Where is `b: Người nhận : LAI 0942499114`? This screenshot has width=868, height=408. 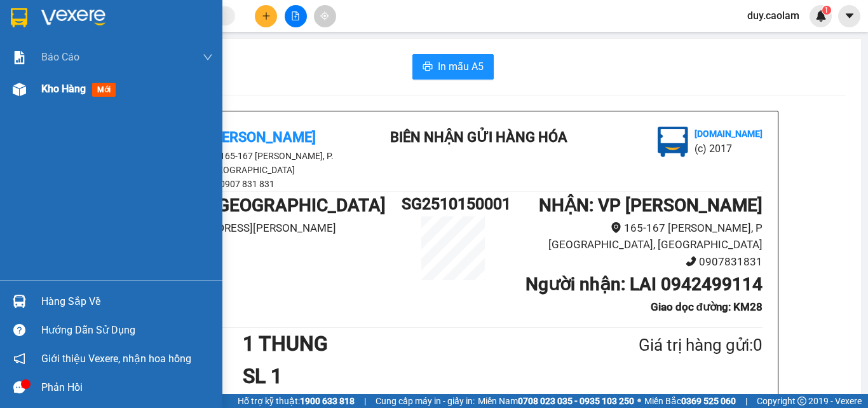
b: Người nhận : LAI 0942499114 is located at coordinates (644, 283).